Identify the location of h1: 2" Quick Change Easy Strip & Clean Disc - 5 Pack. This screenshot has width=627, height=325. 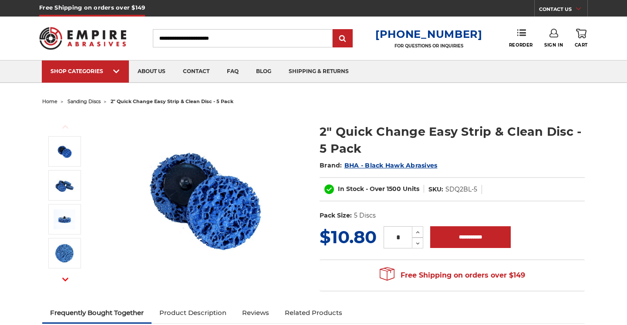
(452, 140).